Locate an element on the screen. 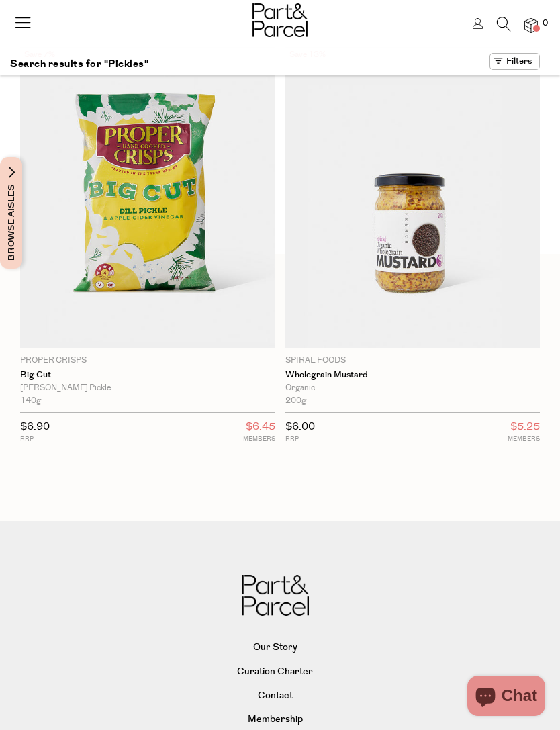 Image resolution: width=560 pixels, height=730 pixels. a: Contact is located at coordinates (274, 697).